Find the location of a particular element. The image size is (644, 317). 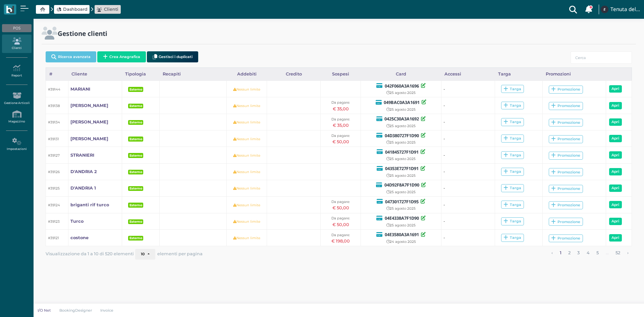

b: 04D92F8A7F1D90 is located at coordinates (402, 184).